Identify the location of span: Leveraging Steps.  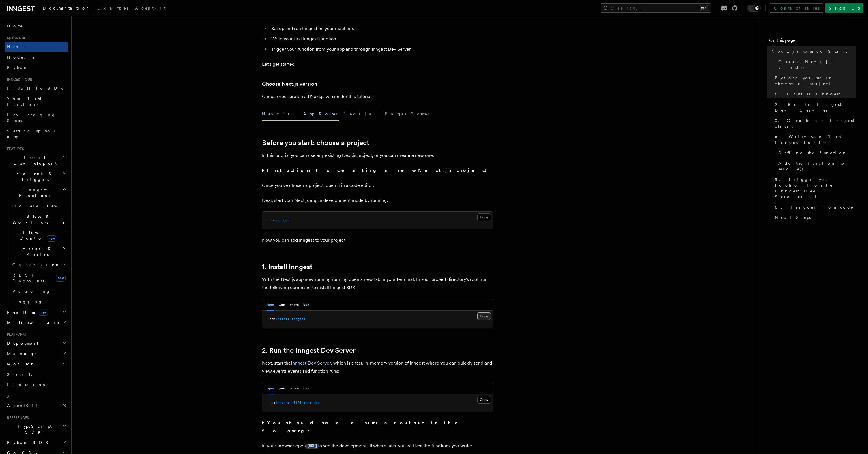
(31, 118).